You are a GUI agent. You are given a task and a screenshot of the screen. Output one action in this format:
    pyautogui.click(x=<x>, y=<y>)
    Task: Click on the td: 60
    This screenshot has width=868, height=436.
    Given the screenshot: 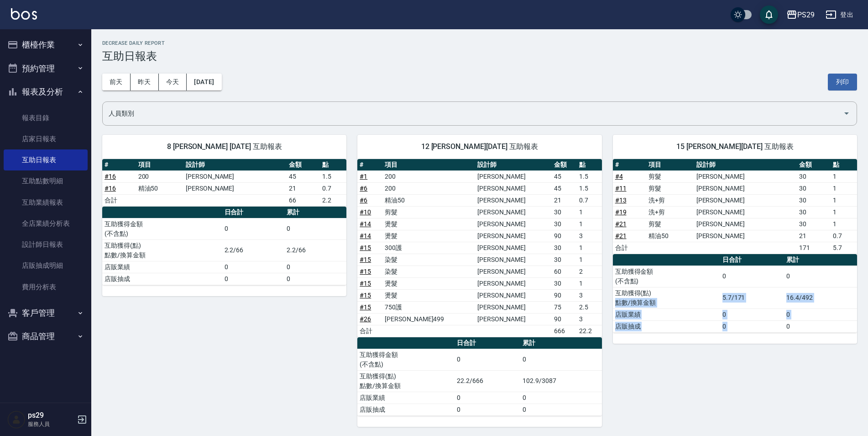 What is the action you would take?
    pyautogui.click(x=564, y=271)
    